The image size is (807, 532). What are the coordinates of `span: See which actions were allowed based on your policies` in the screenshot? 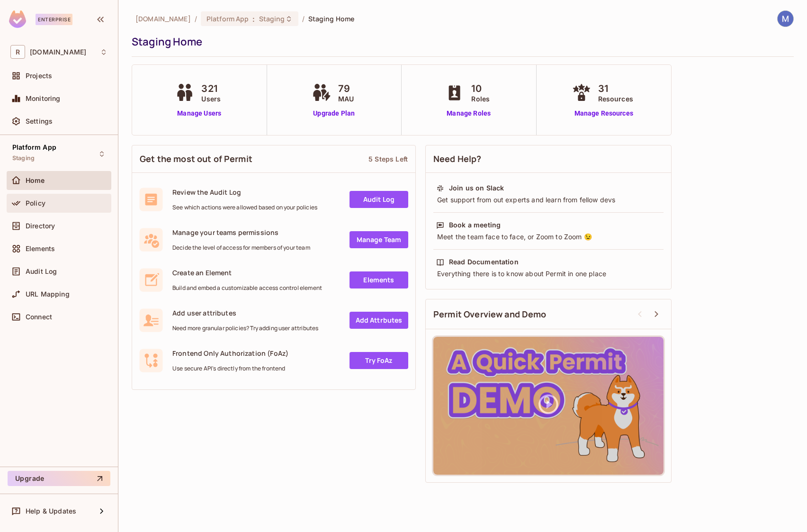 It's located at (245, 207).